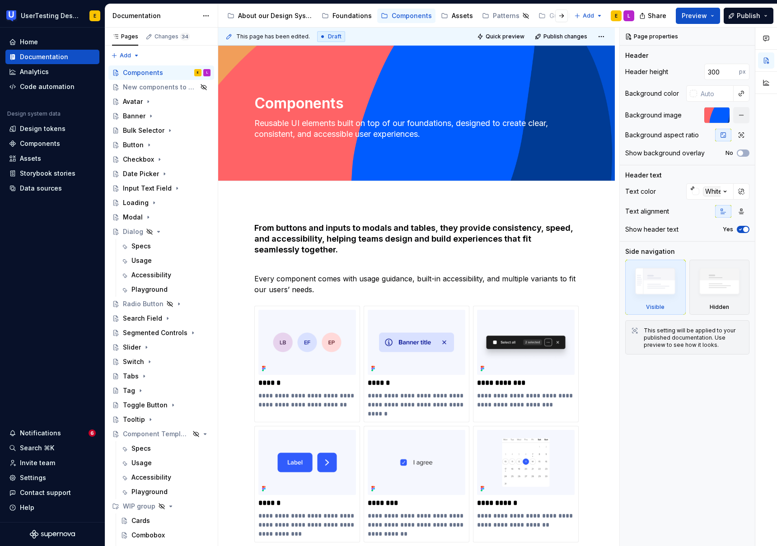  Describe the element at coordinates (131, 376) in the screenshot. I see `div: Tabs` at that location.